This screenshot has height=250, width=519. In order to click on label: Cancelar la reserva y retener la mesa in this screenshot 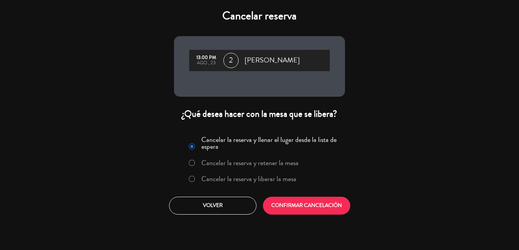, I will do `click(250, 163)`.